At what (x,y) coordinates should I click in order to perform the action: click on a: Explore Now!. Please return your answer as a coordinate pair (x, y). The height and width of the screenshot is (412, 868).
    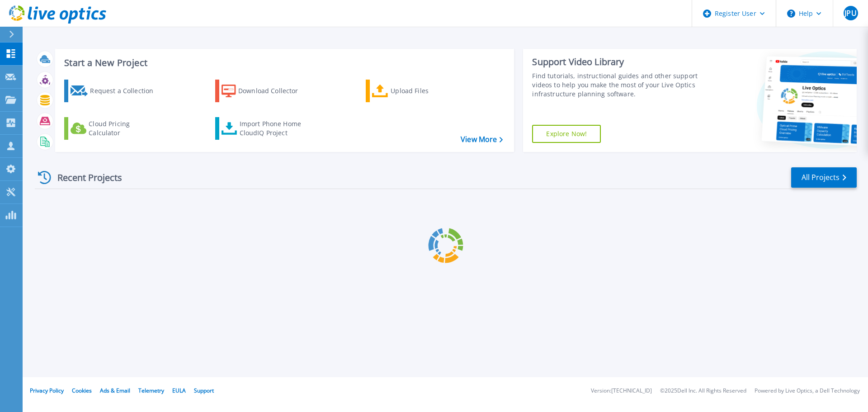
    Looking at the image, I should click on (566, 134).